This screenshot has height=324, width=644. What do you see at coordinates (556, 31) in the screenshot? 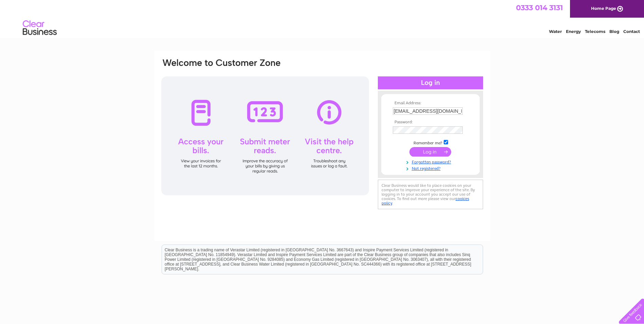
I see `a: Water` at bounding box center [556, 31].